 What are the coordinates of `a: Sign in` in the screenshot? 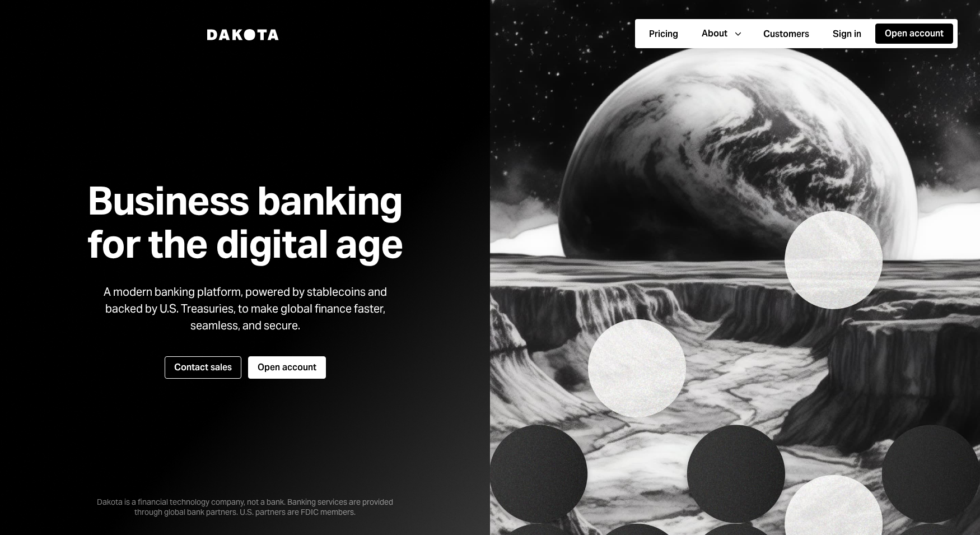 It's located at (847, 34).